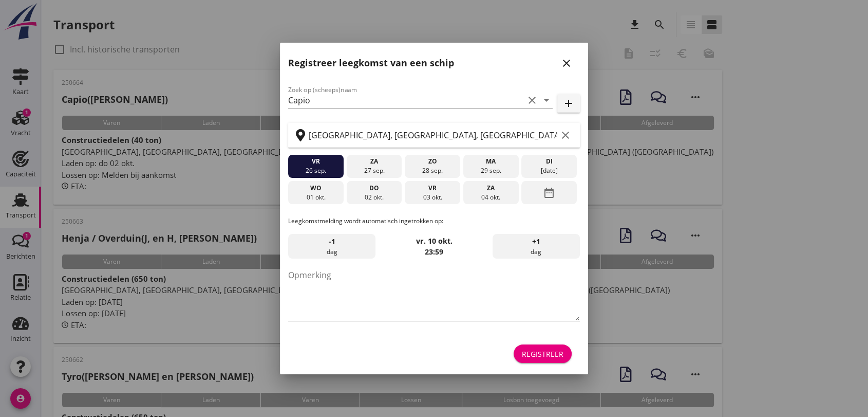 The image size is (868, 417). I want to click on i: date_range, so click(549, 193).